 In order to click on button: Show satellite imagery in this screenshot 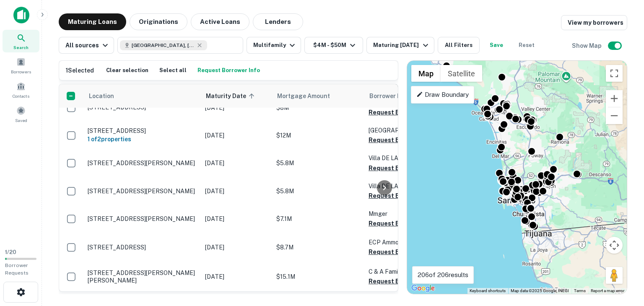, I will do `click(461, 73)`.